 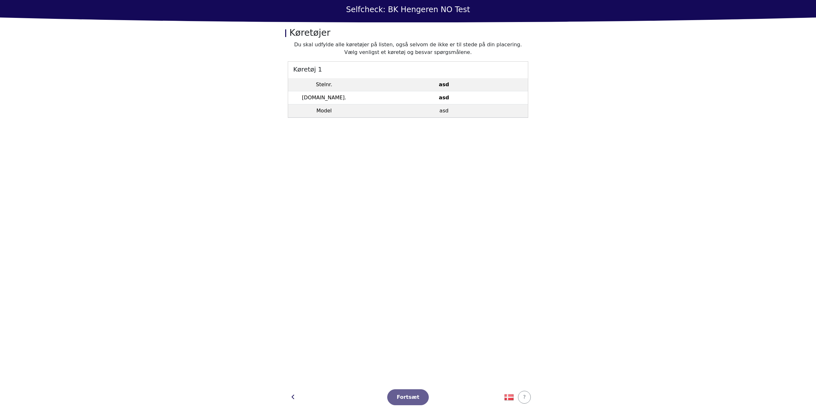 I want to click on h3: Køretøjer, so click(x=408, y=33).